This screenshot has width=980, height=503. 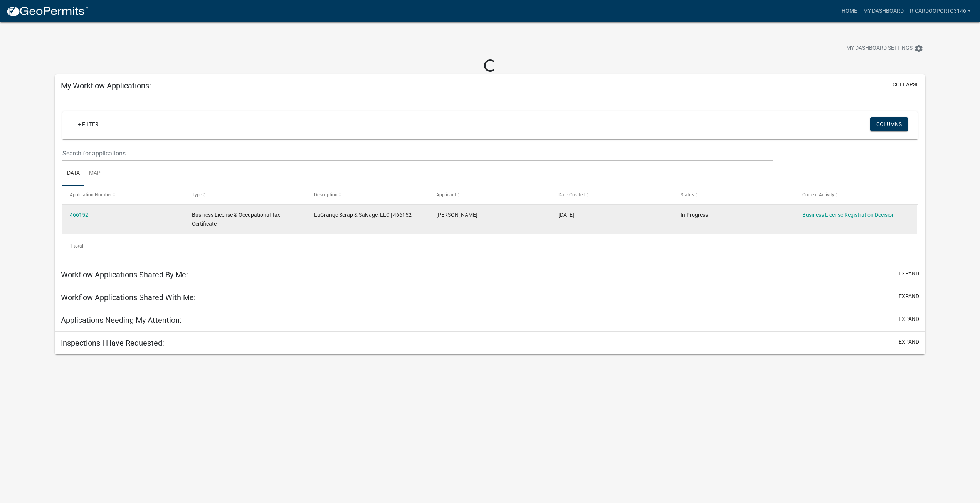 I want to click on span: Date Created, so click(x=572, y=194).